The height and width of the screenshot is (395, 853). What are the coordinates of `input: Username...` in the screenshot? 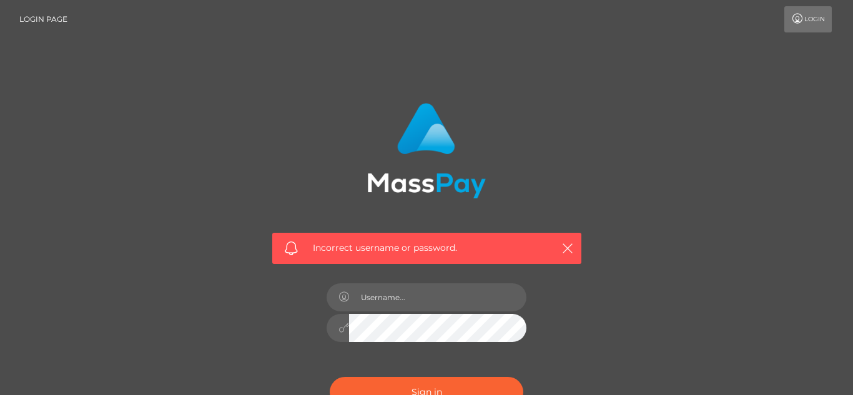 It's located at (438, 297).